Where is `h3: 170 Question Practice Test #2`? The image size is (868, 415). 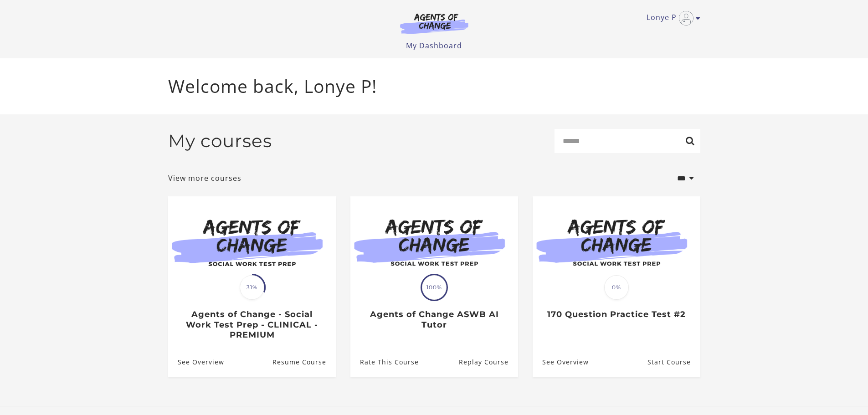
h3: 170 Question Practice Test #2 is located at coordinates (616, 314).